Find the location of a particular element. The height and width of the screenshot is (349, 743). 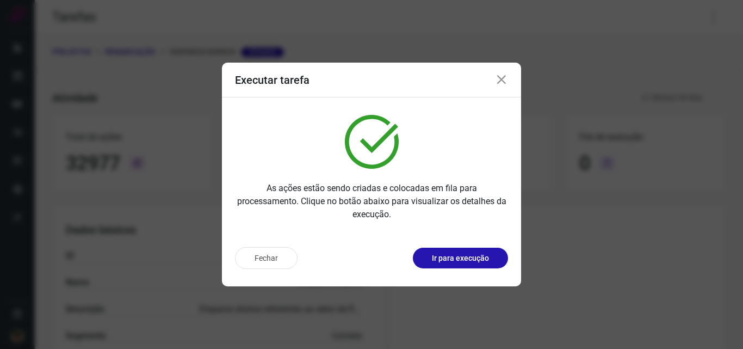

h3: Executar tarefa is located at coordinates (272, 80).